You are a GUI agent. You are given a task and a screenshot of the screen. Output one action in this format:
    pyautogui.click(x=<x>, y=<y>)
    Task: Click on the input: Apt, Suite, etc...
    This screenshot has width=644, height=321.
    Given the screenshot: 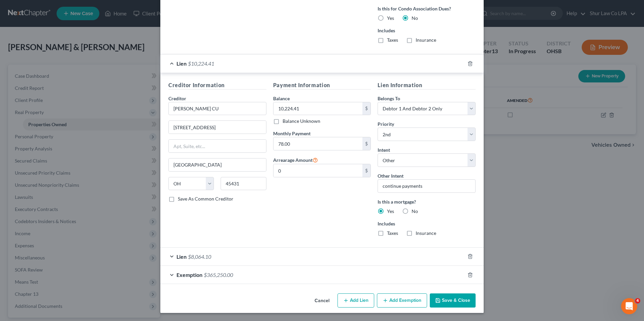 What is the action you would take?
    pyautogui.click(x=217, y=146)
    